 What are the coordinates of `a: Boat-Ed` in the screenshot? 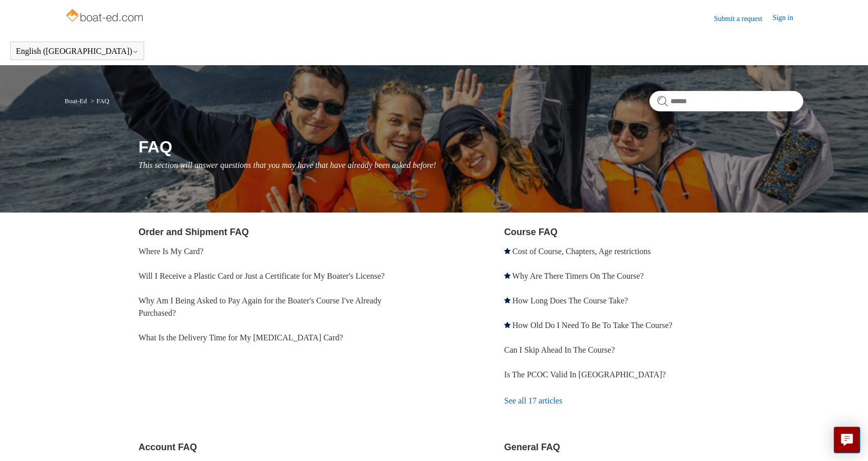 It's located at (75, 101).